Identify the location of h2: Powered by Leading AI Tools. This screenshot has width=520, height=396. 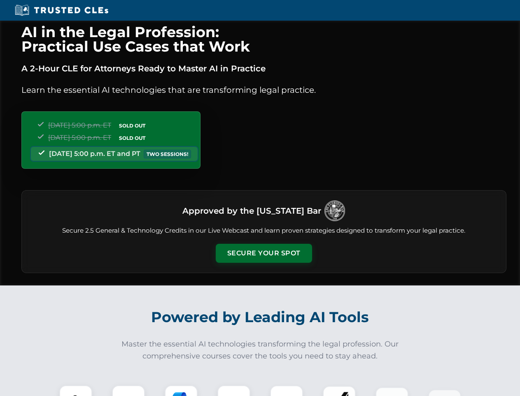
(260, 317).